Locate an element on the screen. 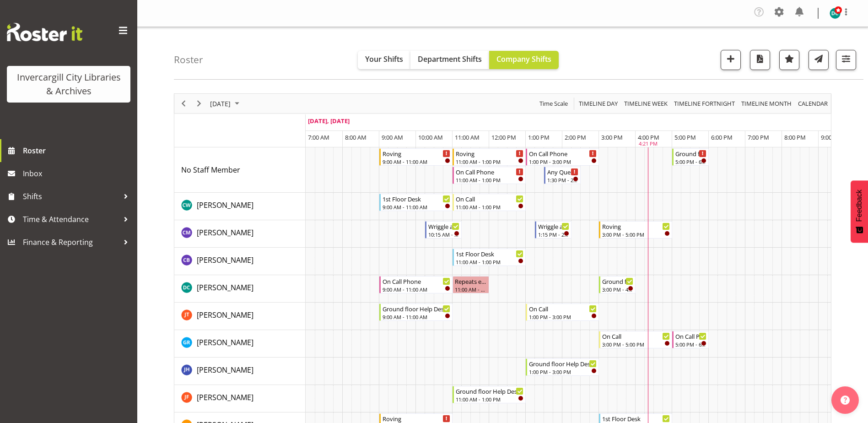  button: Previous is located at coordinates (184, 104).